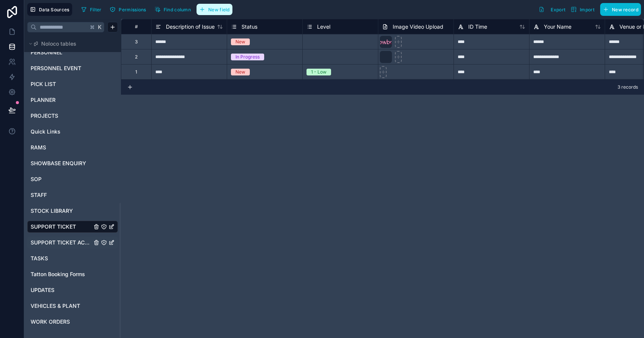 Image resolution: width=644 pixels, height=338 pixels. Describe the element at coordinates (323, 27) in the screenshot. I see `span: Level` at that location.